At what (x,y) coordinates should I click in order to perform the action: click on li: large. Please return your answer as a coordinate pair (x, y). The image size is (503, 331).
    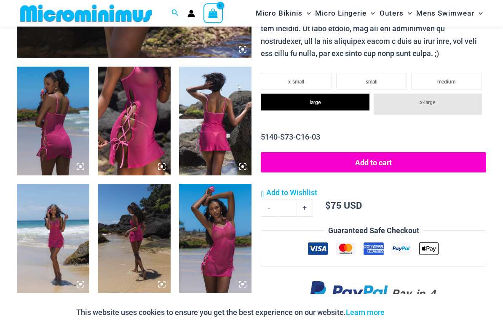
    Looking at the image, I should click on (315, 102).